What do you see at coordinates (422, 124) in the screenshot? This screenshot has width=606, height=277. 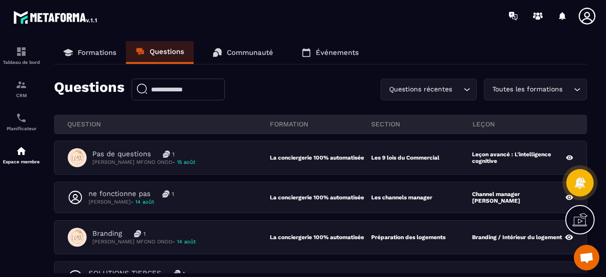 I see `p: section` at bounding box center [422, 124].